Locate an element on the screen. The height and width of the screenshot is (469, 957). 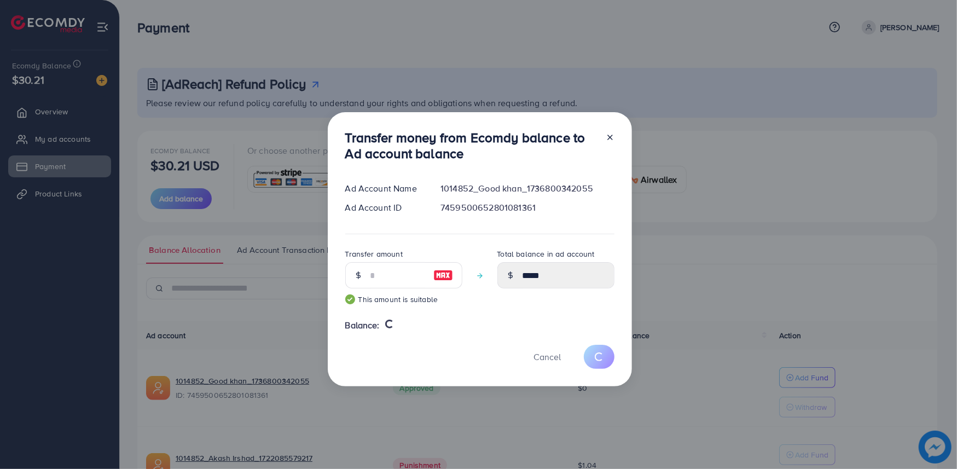
span: Cancel is located at coordinates (548, 357).